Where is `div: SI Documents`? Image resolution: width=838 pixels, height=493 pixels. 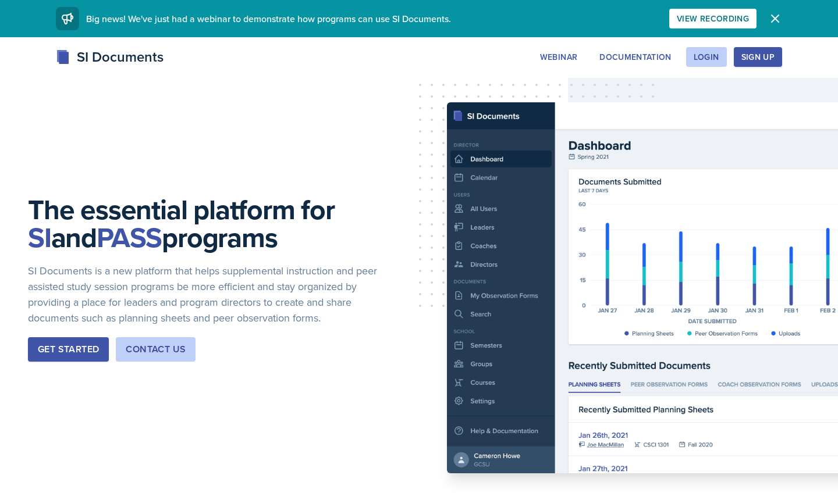 div: SI Documents is located at coordinates (109, 57).